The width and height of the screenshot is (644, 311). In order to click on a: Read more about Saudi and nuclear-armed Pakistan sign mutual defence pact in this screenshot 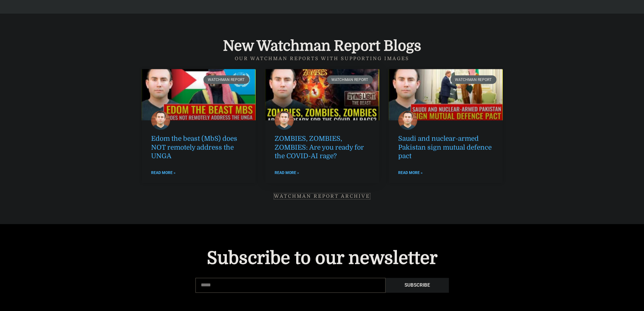, I will do `click(410, 173)`.